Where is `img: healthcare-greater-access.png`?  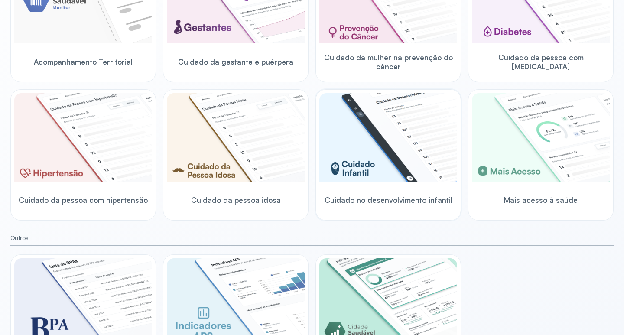
img: healthcare-greater-access.png is located at coordinates (540, 137).